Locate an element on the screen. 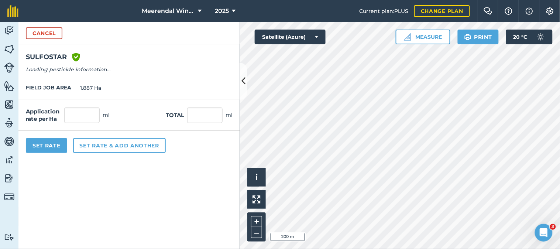 The width and height of the screenshot is (560, 249). img: svg+xml;base64,PHN2ZyB4bWxucz0iaHR0cDovL3d3dy53My5vcmcvMjAwMC9zdmciIHdpZHRoPSIxOSIgaGVpZ2h0PSIyNC... is located at coordinates (467, 37).